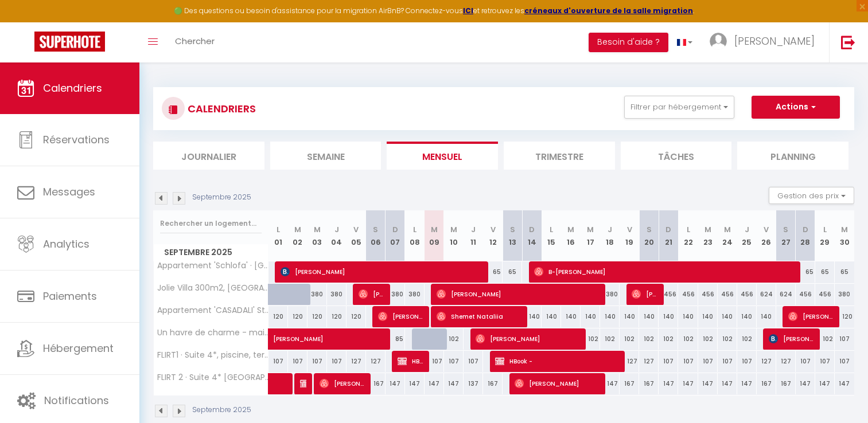 Image resolution: width=868 pixels, height=423 pixels. I want to click on span: HBook -, so click(410, 361).